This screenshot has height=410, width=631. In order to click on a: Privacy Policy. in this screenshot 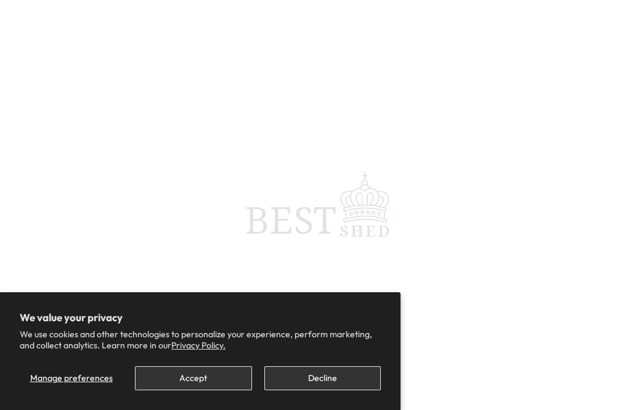, I will do `click(198, 345)`.